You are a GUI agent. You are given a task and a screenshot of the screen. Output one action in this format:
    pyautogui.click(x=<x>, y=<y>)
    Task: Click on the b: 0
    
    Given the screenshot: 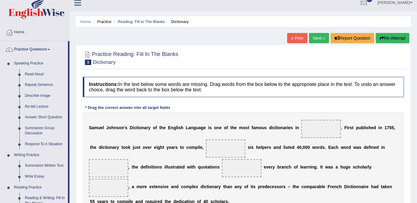 What is the action you would take?
    pyautogui.click(x=309, y=148)
    